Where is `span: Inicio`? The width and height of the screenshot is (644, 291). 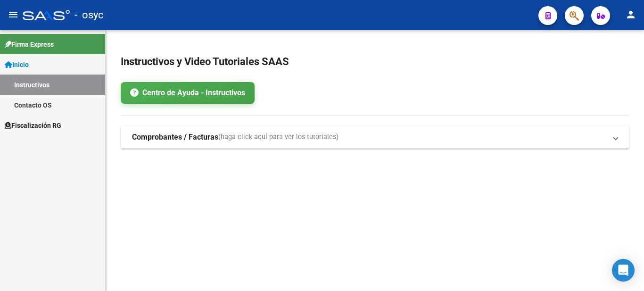
span: Inicio is located at coordinates (16, 65).